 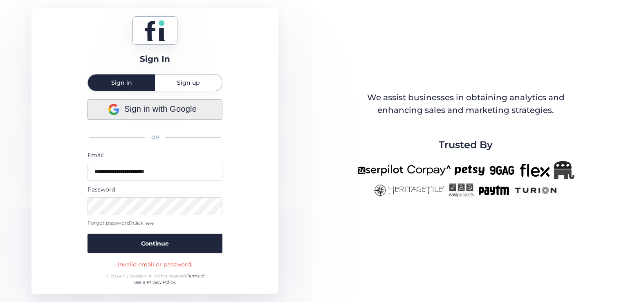 What do you see at coordinates (155, 223) in the screenshot?
I see `div: Forgot password?` at bounding box center [155, 223].